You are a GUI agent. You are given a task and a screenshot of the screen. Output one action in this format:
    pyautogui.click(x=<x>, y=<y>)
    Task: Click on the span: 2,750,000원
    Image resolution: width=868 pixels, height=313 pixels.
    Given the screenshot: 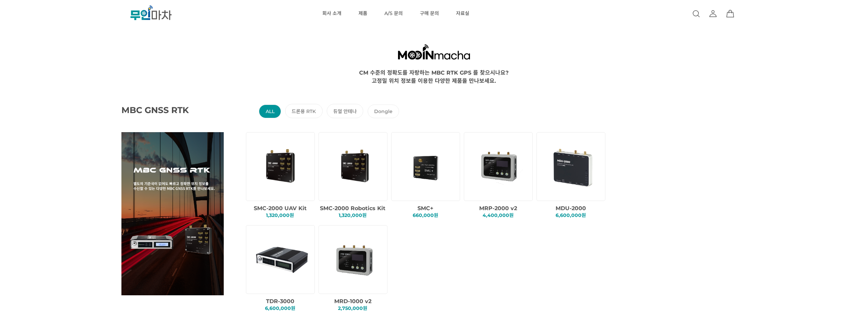 What is the action you would take?
    pyautogui.click(x=352, y=308)
    